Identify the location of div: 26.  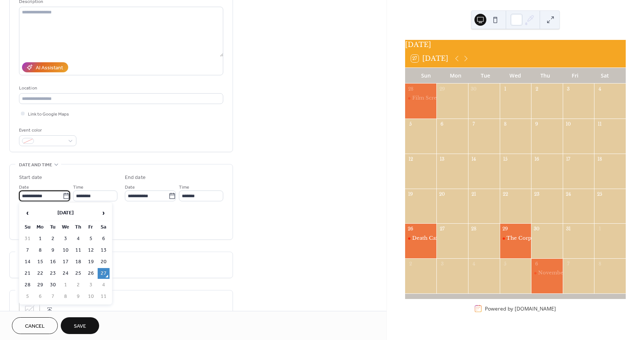
(410, 229).